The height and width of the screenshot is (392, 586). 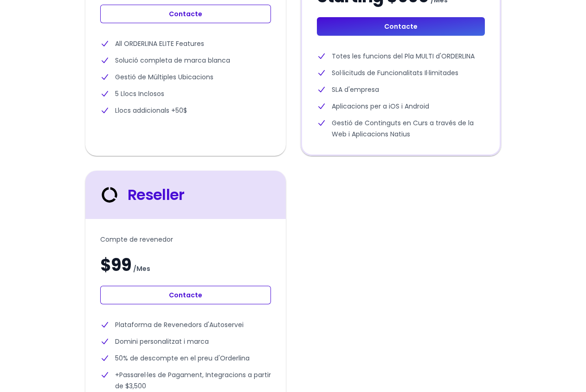 I want to click on li: Gestió de Múltiples Ubicacions, so click(x=185, y=77).